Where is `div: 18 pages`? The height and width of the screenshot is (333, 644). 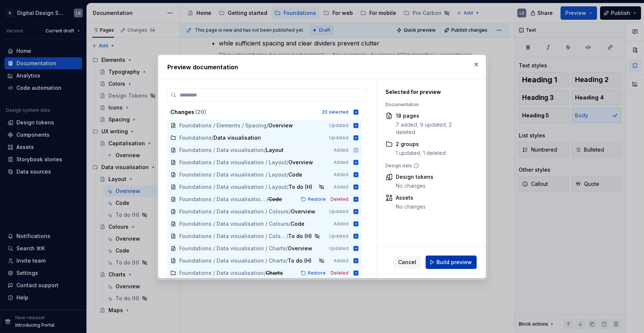
div: 18 pages is located at coordinates (432, 116).